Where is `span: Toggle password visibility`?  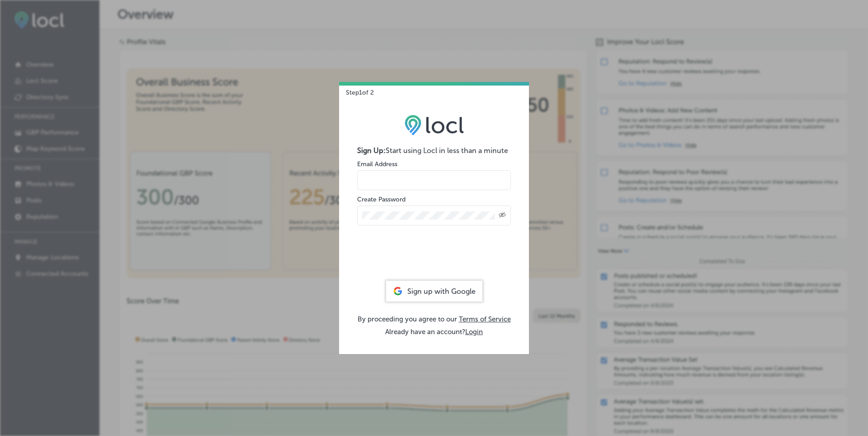
span: Toggle password visibility is located at coordinates (503, 215).